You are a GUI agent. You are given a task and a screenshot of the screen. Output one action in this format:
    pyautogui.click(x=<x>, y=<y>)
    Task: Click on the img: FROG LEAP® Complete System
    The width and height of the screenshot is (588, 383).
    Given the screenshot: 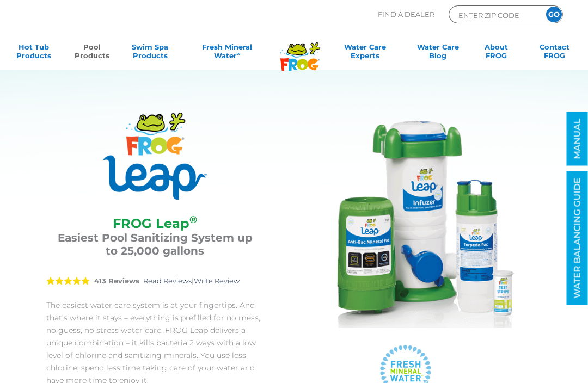 What is the action you would take?
    pyautogui.click(x=406, y=222)
    